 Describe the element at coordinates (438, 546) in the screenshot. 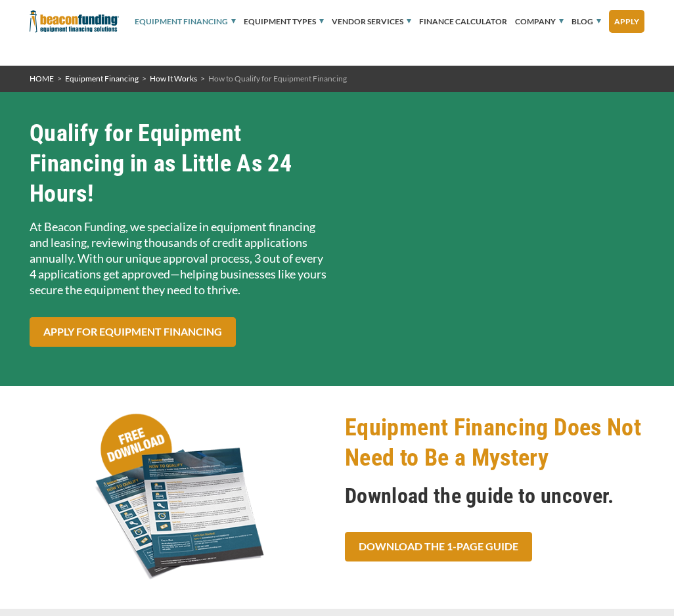

I see `a: Download the 1-Page Guide` at that location.